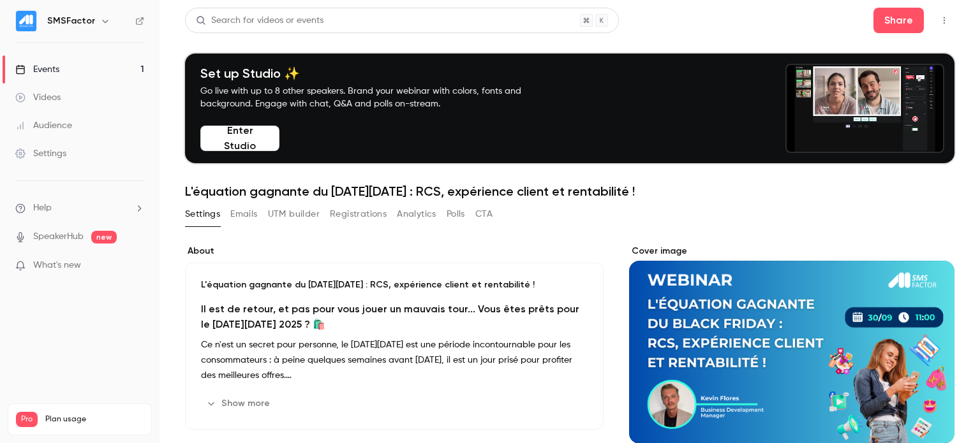  Describe the element at coordinates (358, 214) in the screenshot. I see `button: Registrations` at that location.